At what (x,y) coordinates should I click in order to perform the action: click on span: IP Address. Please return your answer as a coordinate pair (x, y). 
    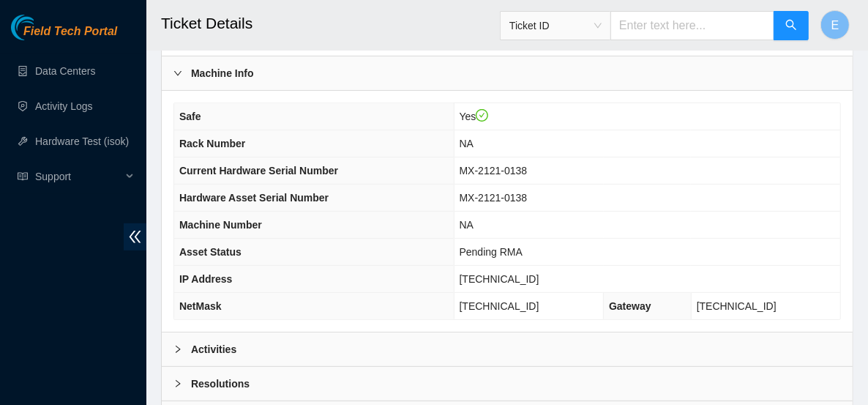
    Looking at the image, I should click on (206, 279).